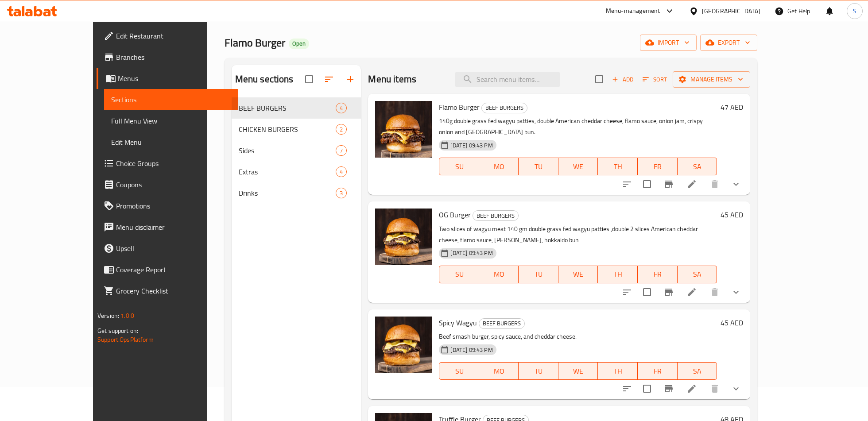 Image resolution: width=868 pixels, height=421 pixels. What do you see at coordinates (577, 336) in the screenshot?
I see `p: Beef smash burger, spicy sauce, and cheddar cheese.` at bounding box center [577, 336].